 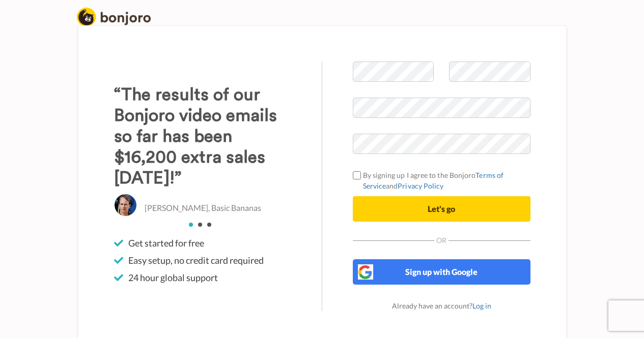 What do you see at coordinates (441, 208) in the screenshot?
I see `span: Let's go` at bounding box center [441, 208].